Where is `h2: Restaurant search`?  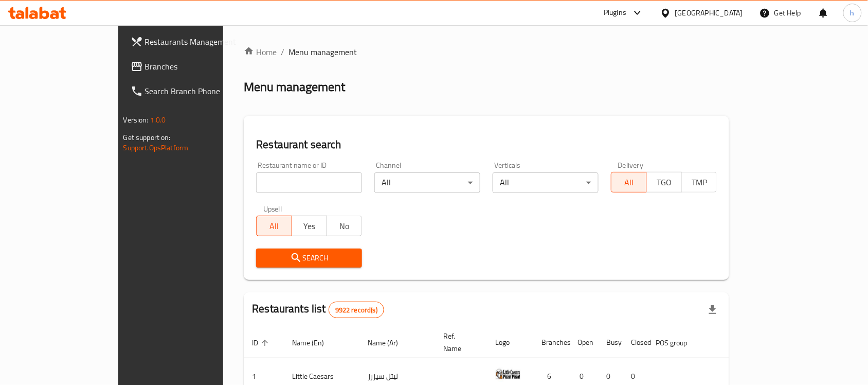
h2: Restaurant search is located at coordinates (486, 144).